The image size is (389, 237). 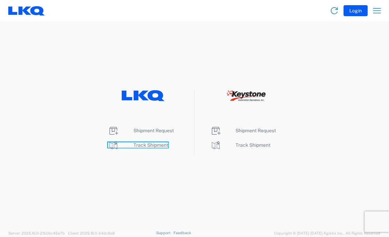 What do you see at coordinates (91, 234) in the screenshot?
I see `span: Client: 2025.16.0-b4dc8a9` at bounding box center [91, 234].